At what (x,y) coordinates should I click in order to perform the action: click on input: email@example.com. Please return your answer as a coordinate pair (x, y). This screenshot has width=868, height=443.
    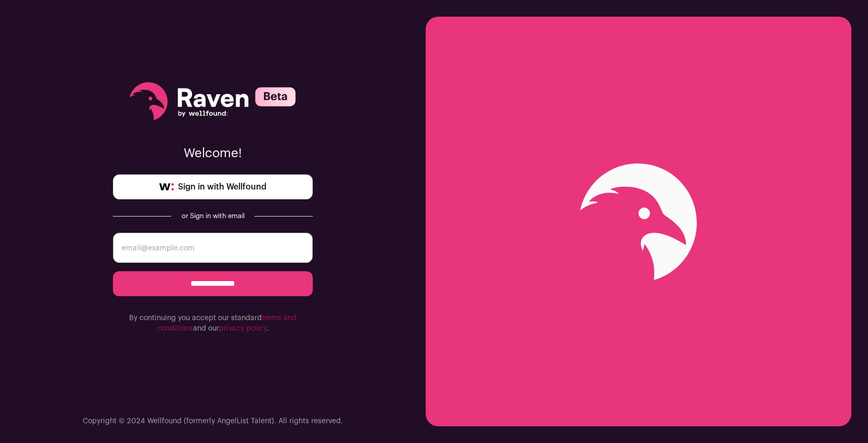
    Looking at the image, I should click on (213, 248).